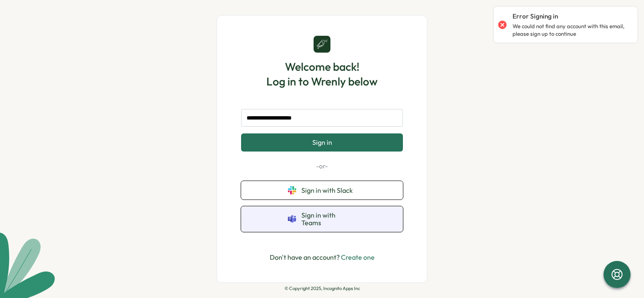  I want to click on a: Create one, so click(358, 257).